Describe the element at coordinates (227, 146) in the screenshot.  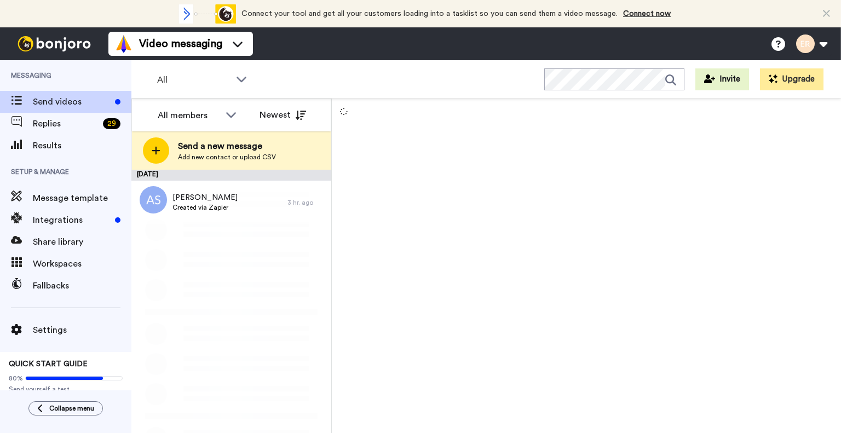
I see `span: Send a new message` at that location.